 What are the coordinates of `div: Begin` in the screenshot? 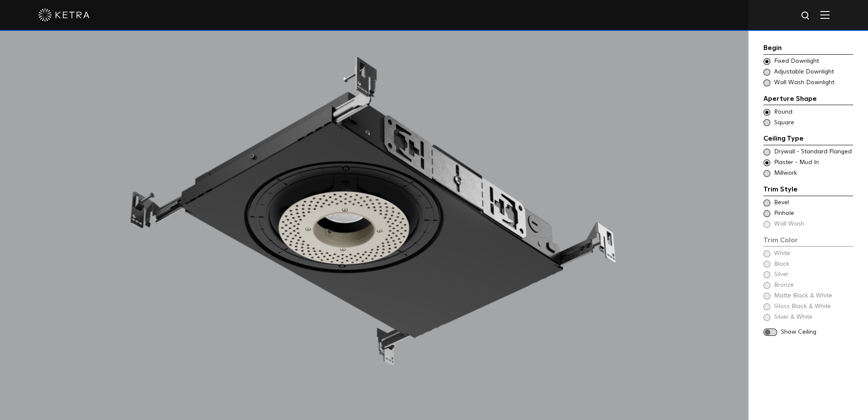 It's located at (808, 49).